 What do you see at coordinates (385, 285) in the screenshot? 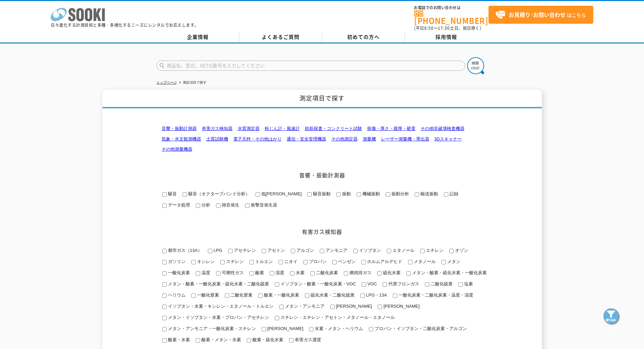
I see `input: 代替フロンガス` at bounding box center [385, 285].